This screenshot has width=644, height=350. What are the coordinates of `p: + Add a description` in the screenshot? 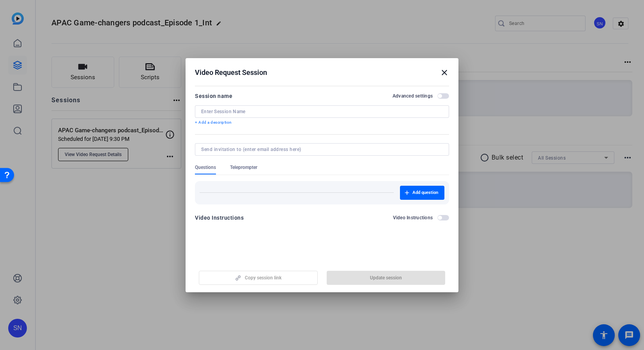 It's located at (322, 122).